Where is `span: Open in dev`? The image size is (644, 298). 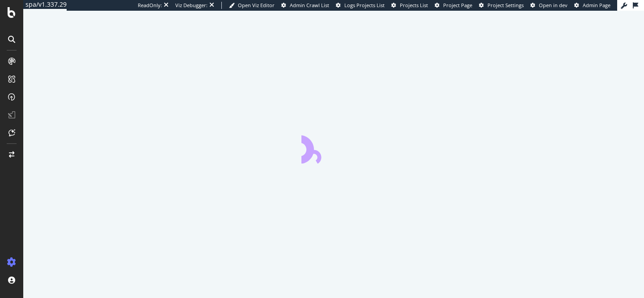 span: Open in dev is located at coordinates (554, 5).